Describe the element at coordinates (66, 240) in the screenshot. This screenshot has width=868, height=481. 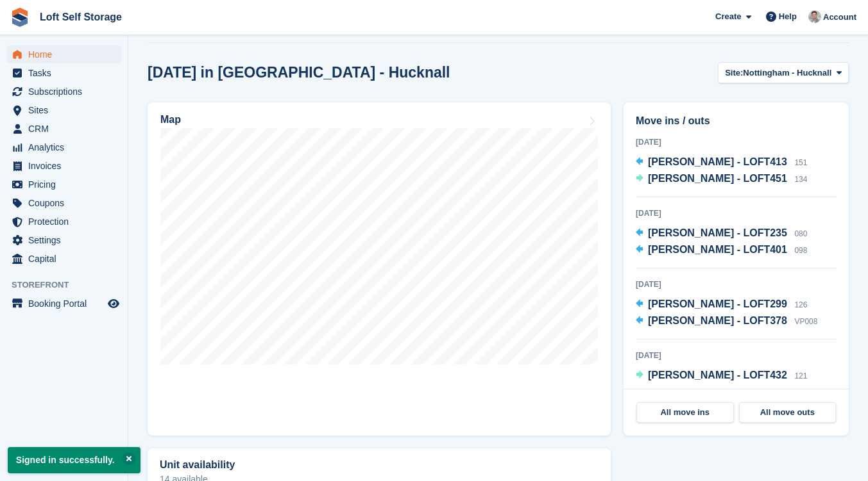
I see `span: Settings` at that location.